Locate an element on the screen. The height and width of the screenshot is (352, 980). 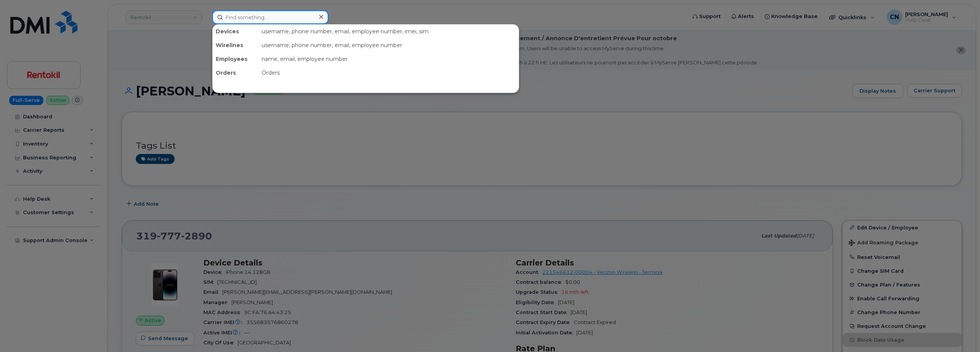
div: Employees is located at coordinates (235, 59).